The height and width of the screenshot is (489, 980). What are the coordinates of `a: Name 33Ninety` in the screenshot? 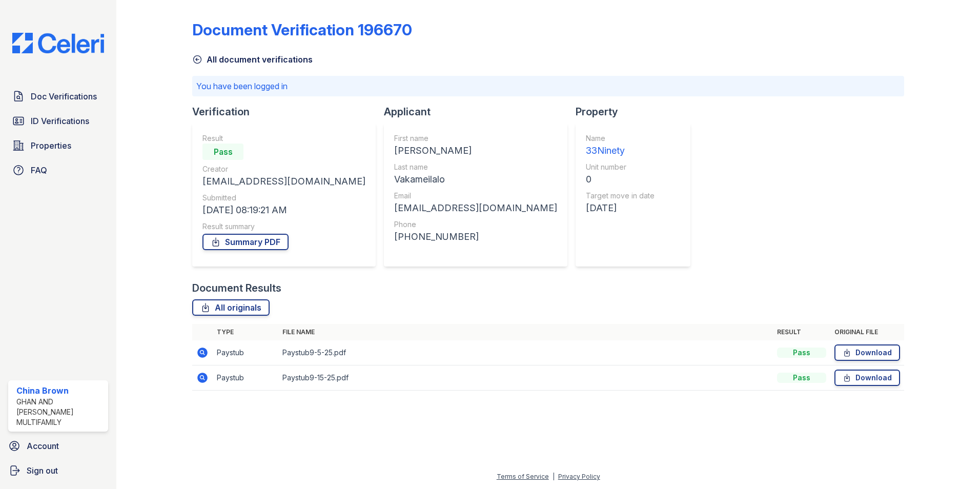 It's located at (620, 146).